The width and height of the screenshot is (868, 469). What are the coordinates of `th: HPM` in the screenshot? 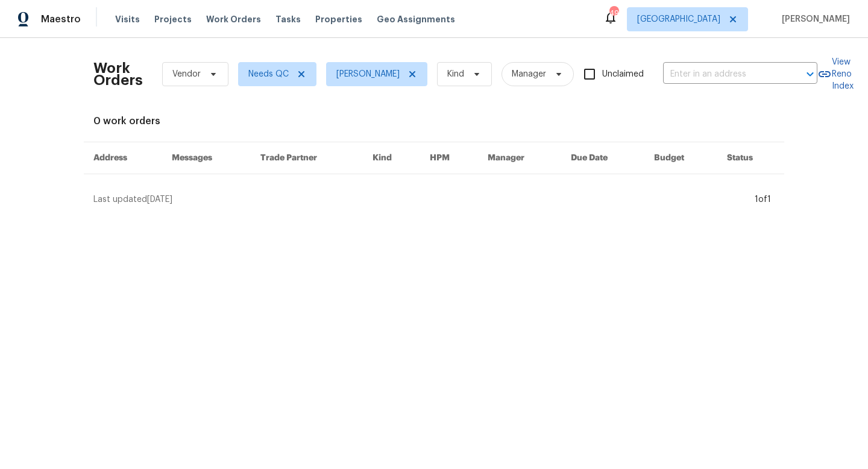 It's located at (449, 158).